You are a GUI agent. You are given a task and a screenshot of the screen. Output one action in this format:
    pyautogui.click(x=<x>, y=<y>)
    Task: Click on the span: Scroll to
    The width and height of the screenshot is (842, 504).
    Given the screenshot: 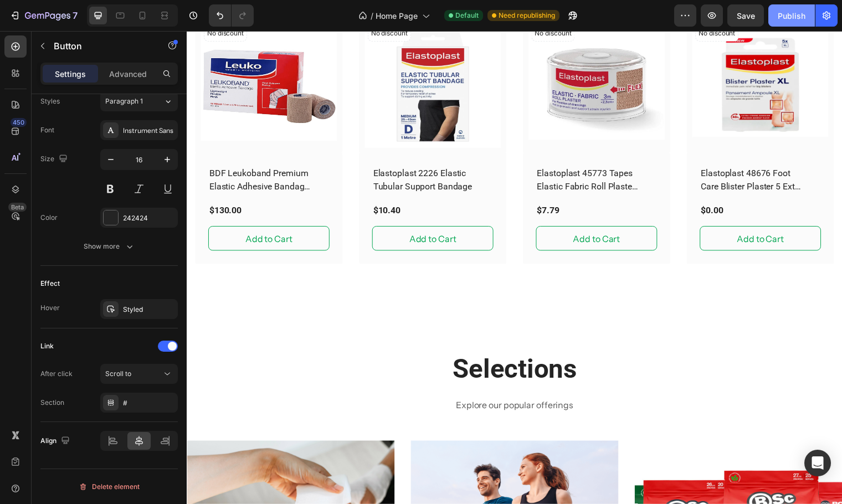 What is the action you would take?
    pyautogui.click(x=118, y=373)
    